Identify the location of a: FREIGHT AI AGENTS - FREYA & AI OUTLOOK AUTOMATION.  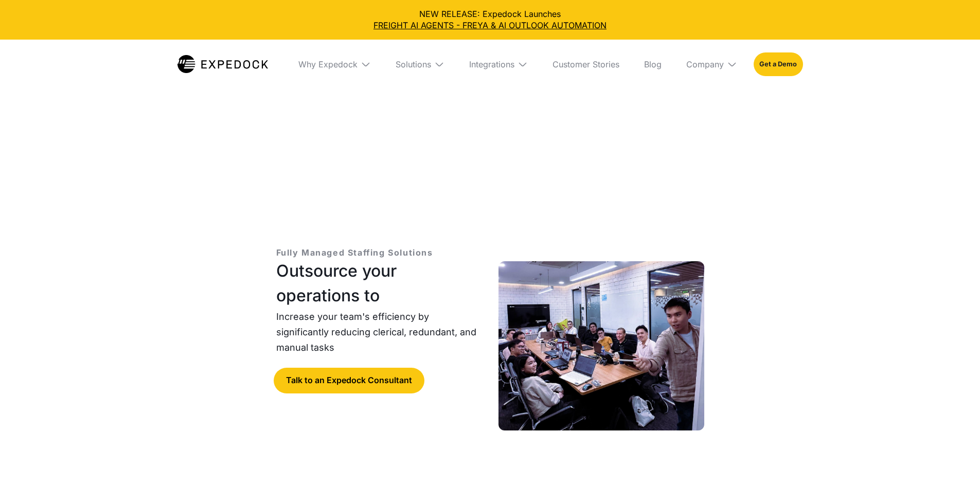
(490, 26).